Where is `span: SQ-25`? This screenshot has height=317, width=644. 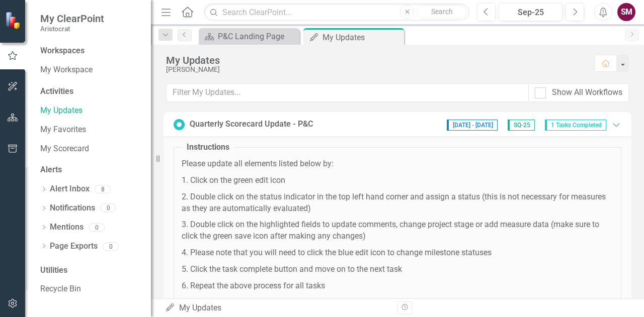 span: SQ-25 is located at coordinates (521, 125).